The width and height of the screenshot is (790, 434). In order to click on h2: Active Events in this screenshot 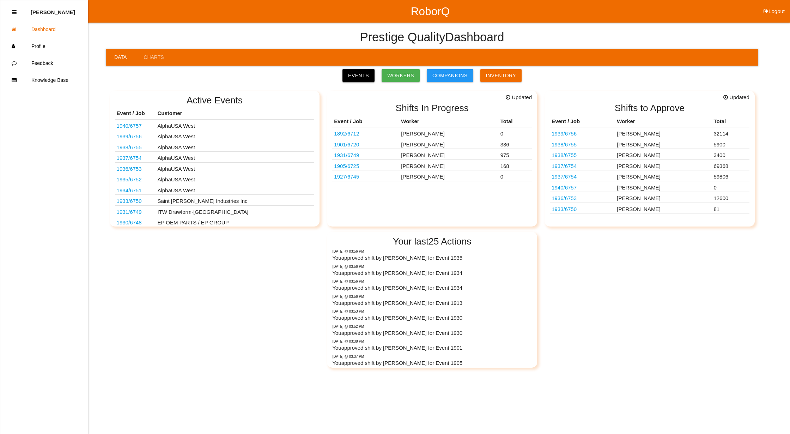, I will do `click(215, 100)`.